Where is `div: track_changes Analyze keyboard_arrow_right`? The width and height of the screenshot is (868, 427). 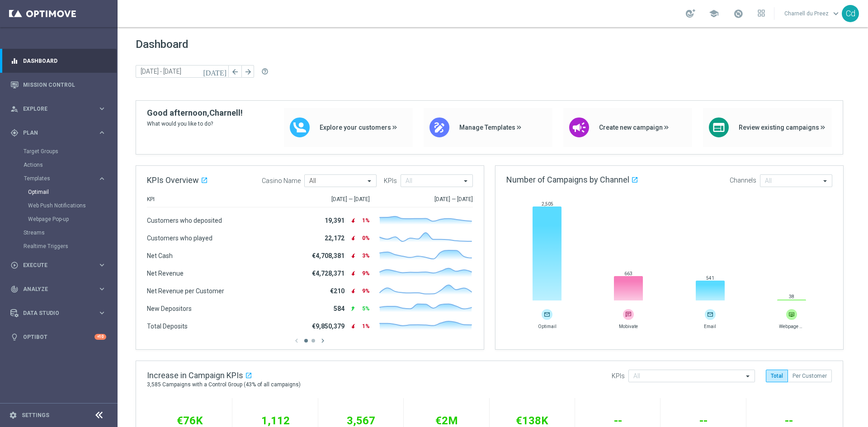
div: track_changes Analyze keyboard_arrow_right is located at coordinates (58, 289).